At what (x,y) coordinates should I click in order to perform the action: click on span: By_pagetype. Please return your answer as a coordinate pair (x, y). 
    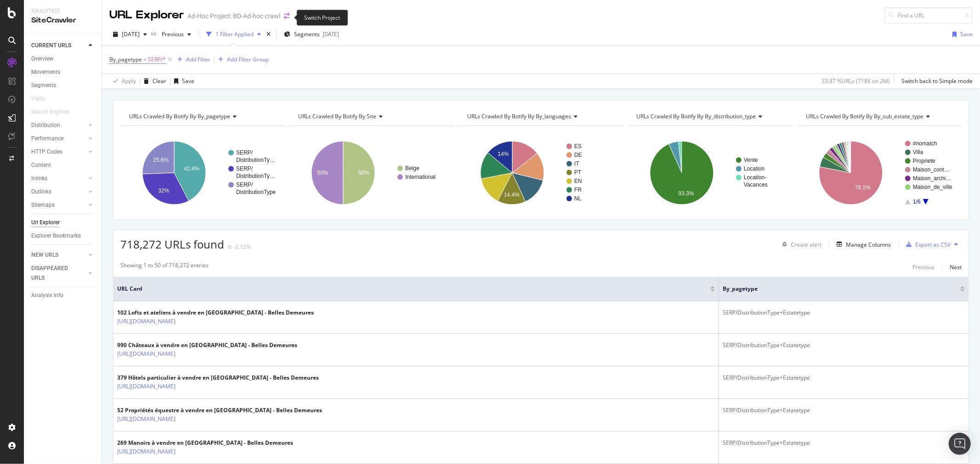
    Looking at the image, I should click on (834, 289).